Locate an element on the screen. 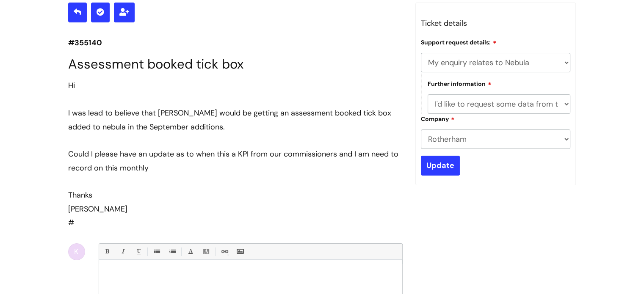  a: Insert Image... is located at coordinates (240, 251).